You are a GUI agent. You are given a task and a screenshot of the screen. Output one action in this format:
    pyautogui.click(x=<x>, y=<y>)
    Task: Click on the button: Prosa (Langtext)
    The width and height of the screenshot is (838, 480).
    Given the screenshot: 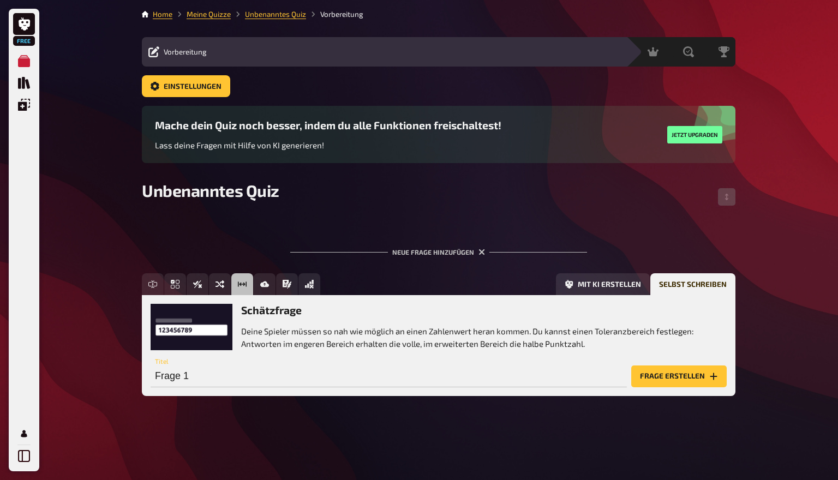 What is the action you would take?
    pyautogui.click(x=287, y=284)
    